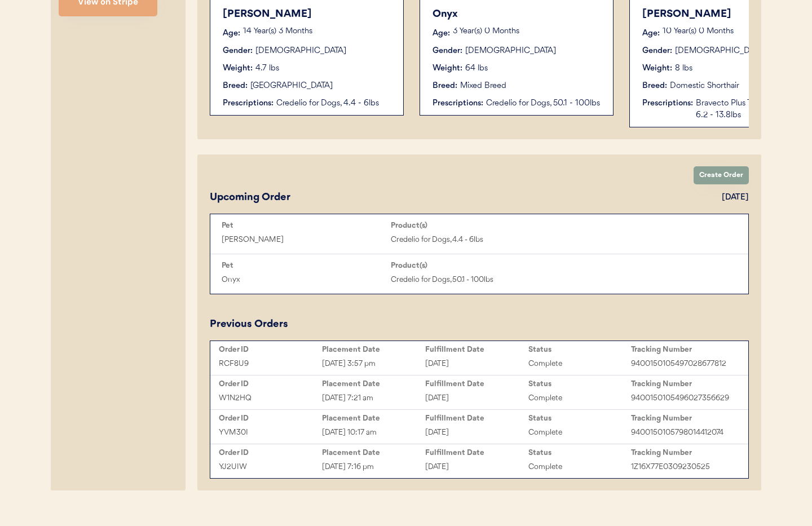 This screenshot has width=812, height=526. What do you see at coordinates (683, 68) in the screenshot?
I see `div: 8 lbs` at bounding box center [683, 68].